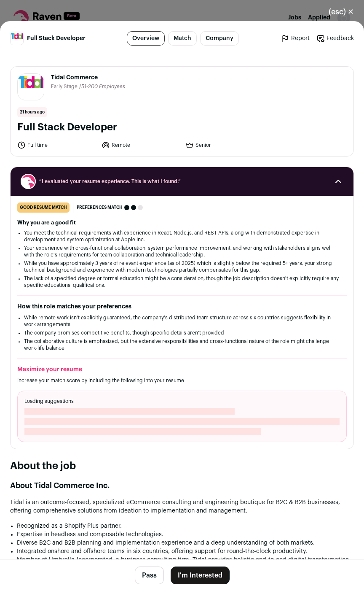 The image size is (364, 591). Describe the element at coordinates (185, 526) in the screenshot. I see `li: Recognized as a Shopify Plus partner.` at that location.